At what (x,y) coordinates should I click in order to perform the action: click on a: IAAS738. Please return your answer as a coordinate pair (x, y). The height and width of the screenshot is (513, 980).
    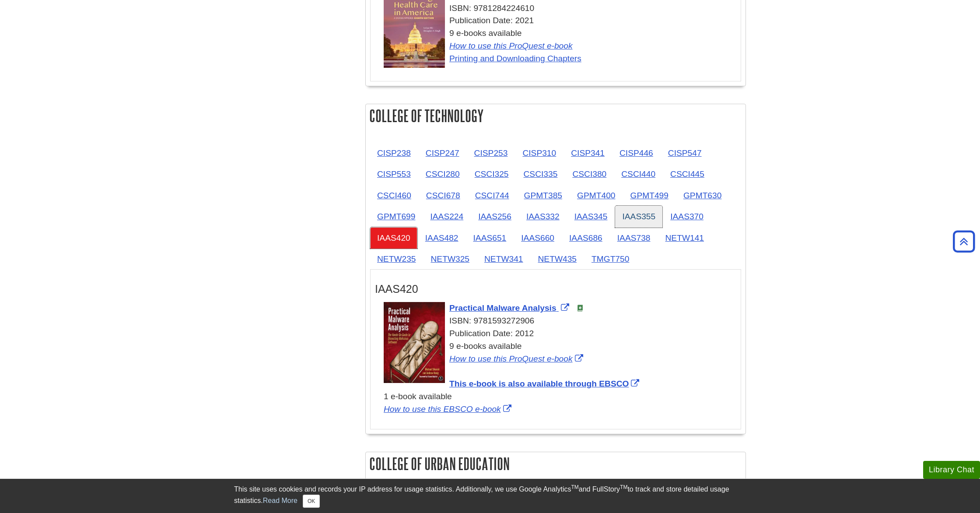
    Looking at the image, I should click on (634, 238).